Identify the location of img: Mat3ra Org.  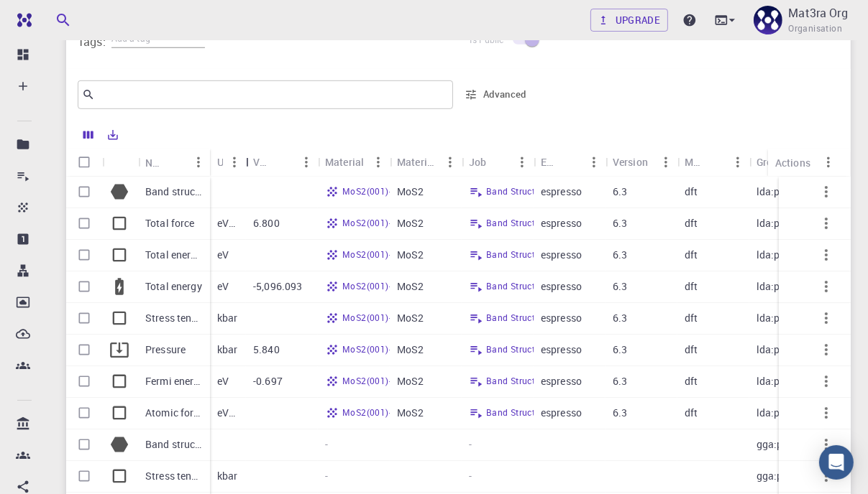
(768, 20).